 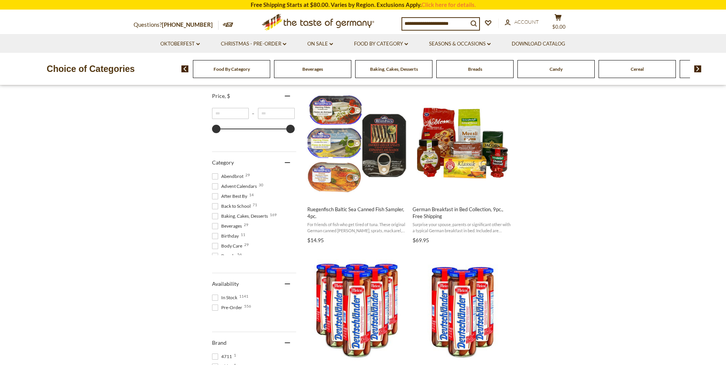 I want to click on span: Abendbrot, so click(x=229, y=176).